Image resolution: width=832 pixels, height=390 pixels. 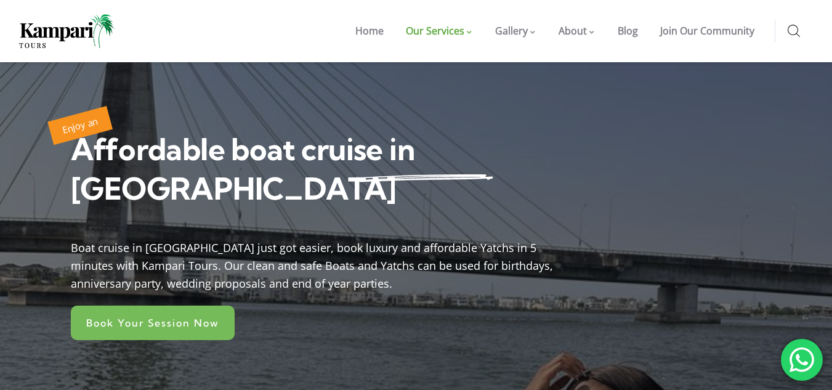 What do you see at coordinates (511, 31) in the screenshot?
I see `span: Gallery` at bounding box center [511, 31].